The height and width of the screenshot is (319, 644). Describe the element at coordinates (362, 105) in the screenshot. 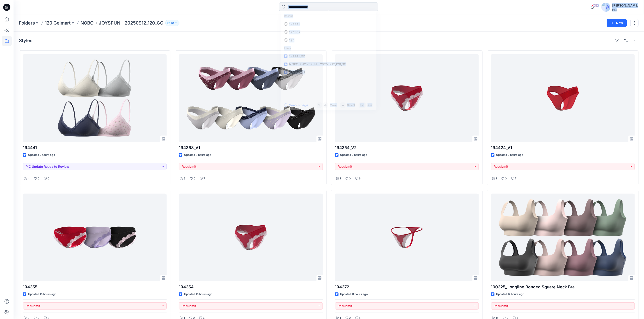

I see `p: esc` at that location.